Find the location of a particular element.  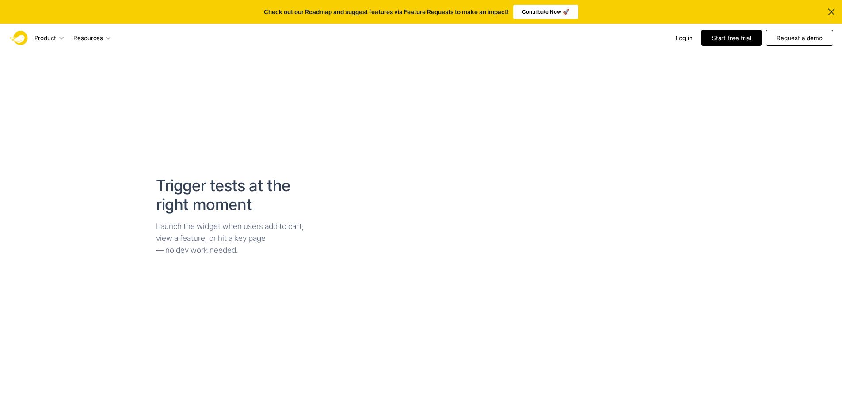

p: Product is located at coordinates (45, 38).